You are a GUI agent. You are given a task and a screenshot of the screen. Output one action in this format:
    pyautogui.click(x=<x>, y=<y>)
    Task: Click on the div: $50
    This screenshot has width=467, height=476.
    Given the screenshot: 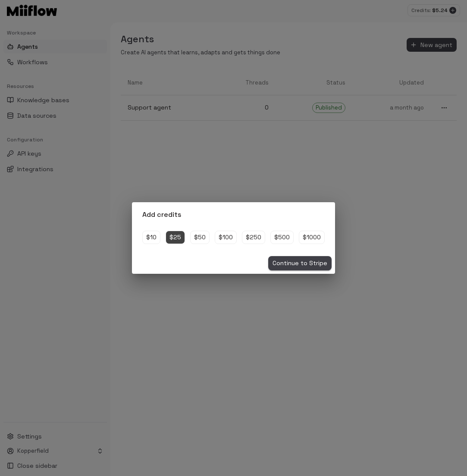 What is the action you would take?
    pyautogui.click(x=200, y=238)
    